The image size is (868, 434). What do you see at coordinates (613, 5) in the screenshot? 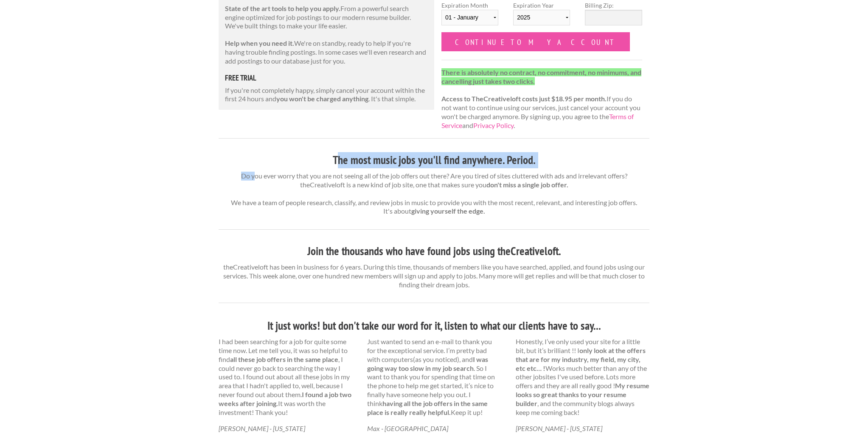
I see `label: Billing Zip:` at bounding box center [613, 5].